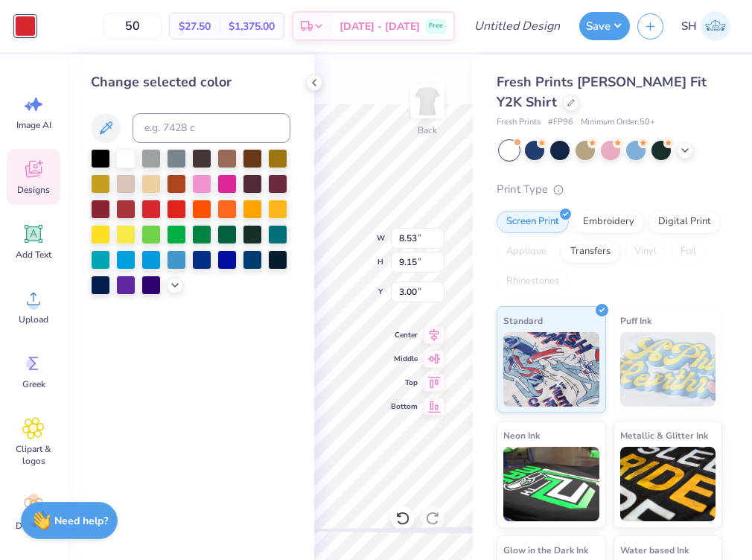 The image size is (752, 560). Describe the element at coordinates (81, 520) in the screenshot. I see `strong: Need help?` at that location.